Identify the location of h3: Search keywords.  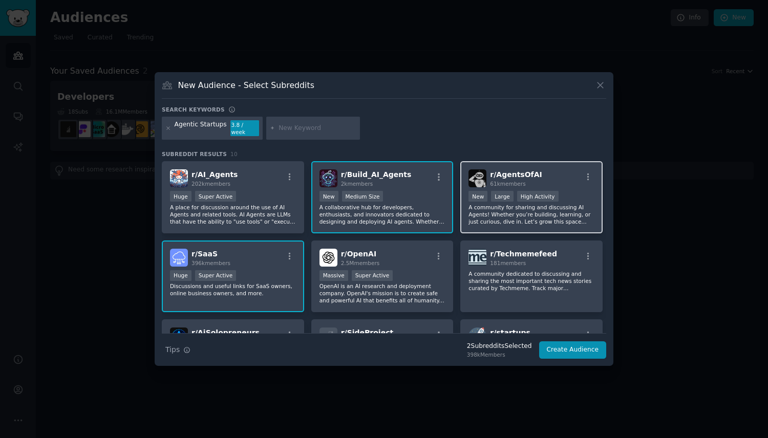
(193, 110).